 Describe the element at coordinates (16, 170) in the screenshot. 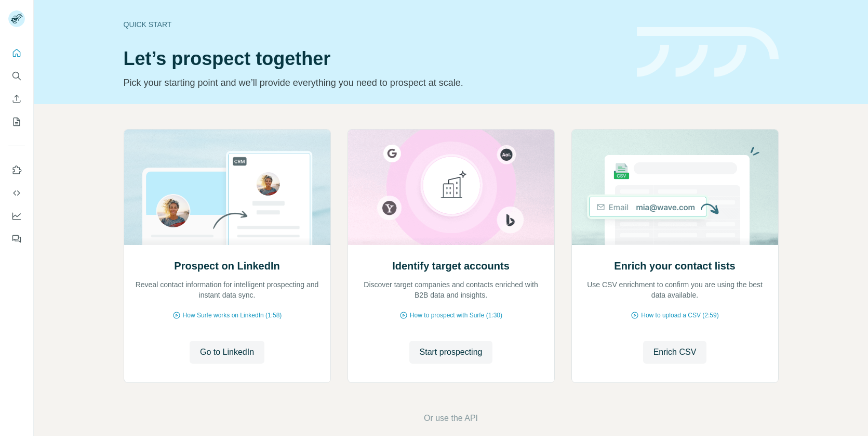

I see `button: Use Surfe on LinkedIn` at that location.